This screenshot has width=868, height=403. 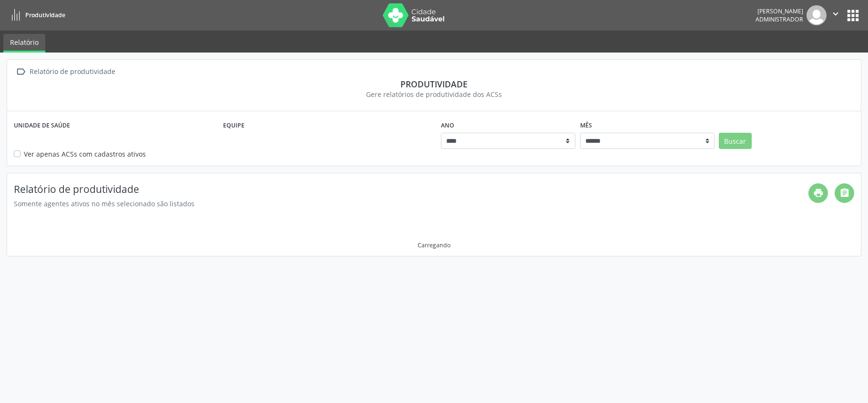 I want to click on div: Gere relatórios de produtividade dos ACSs, so click(x=434, y=94).